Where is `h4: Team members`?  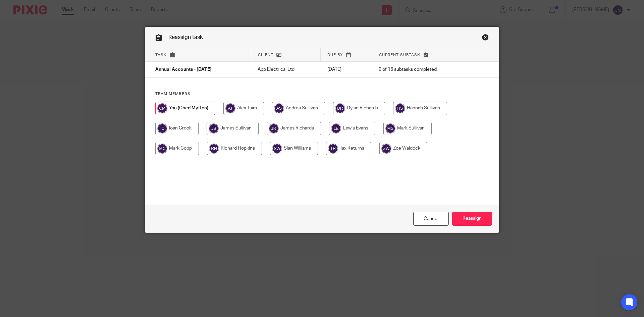 h4: Team members is located at coordinates (322, 94).